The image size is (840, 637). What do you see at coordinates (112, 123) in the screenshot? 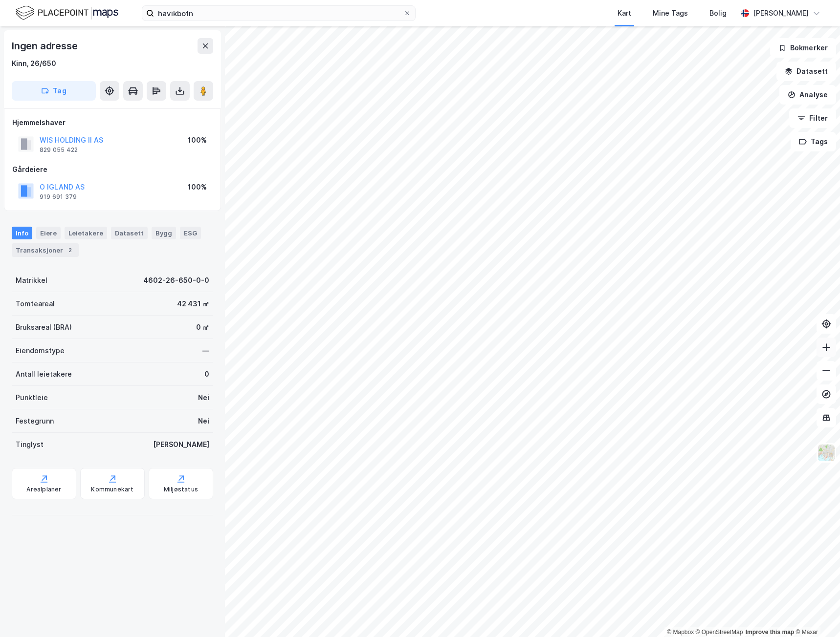
I see `div: Hjemmelshaver` at bounding box center [112, 123].